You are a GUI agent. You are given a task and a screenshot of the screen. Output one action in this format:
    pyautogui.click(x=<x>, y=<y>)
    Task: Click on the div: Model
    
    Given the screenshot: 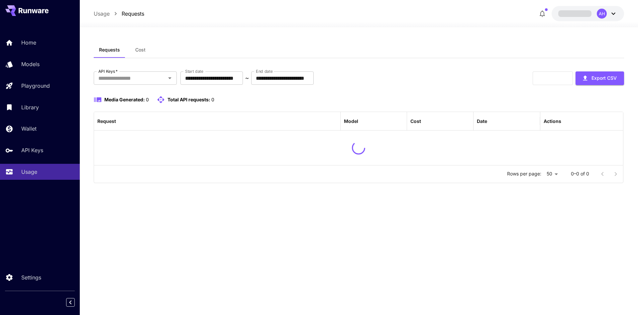 What is the action you would take?
    pyautogui.click(x=351, y=121)
    